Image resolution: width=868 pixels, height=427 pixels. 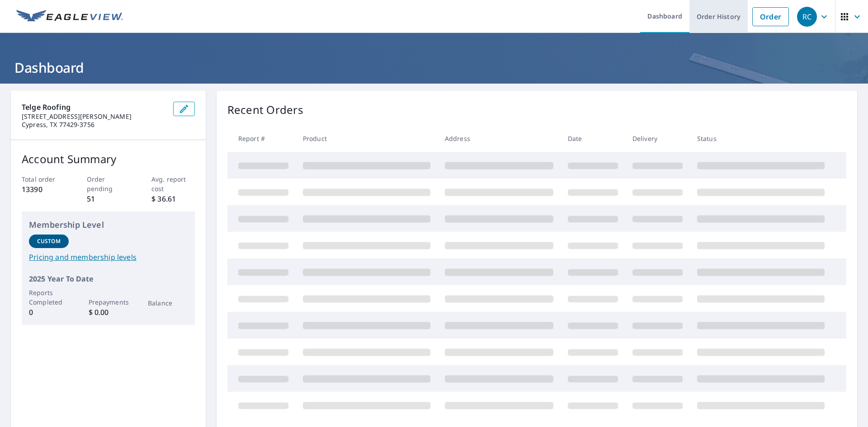 What do you see at coordinates (173, 199) in the screenshot?
I see `p: $ 36.61` at bounding box center [173, 199].